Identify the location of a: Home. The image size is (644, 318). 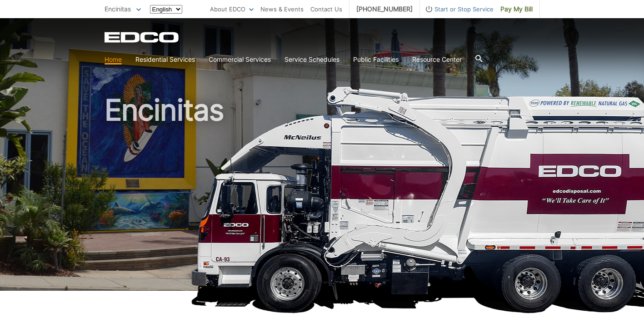
(113, 60).